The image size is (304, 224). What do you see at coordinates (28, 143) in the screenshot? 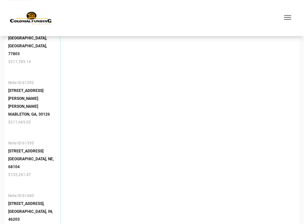
I see `span: 61395` at bounding box center [28, 143].